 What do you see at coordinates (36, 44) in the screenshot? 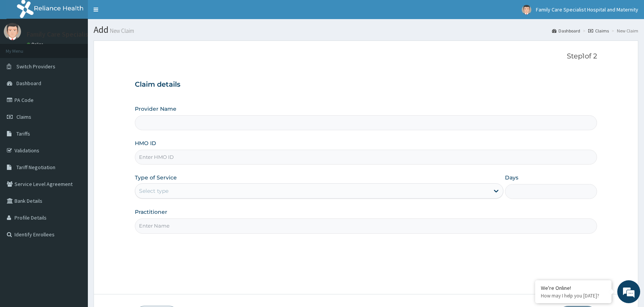
I see `a: Online` at bounding box center [36, 44].